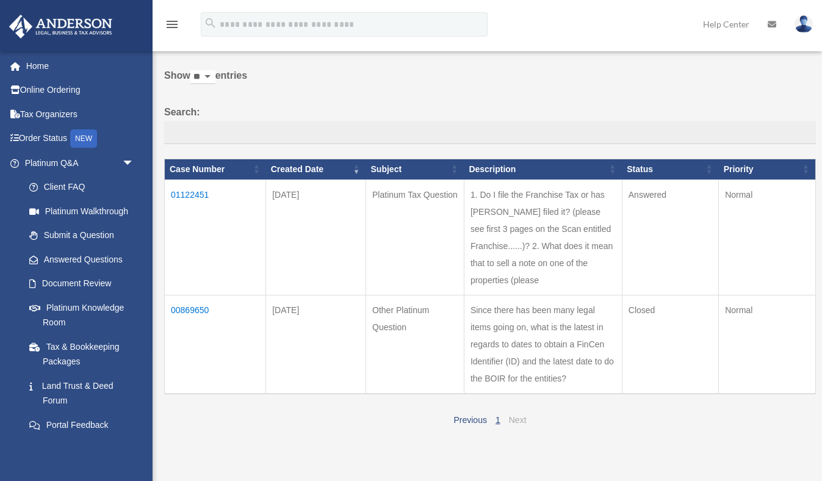 This screenshot has width=822, height=481. I want to click on img: Anderson Advisors Platinum Portal, so click(60, 26).